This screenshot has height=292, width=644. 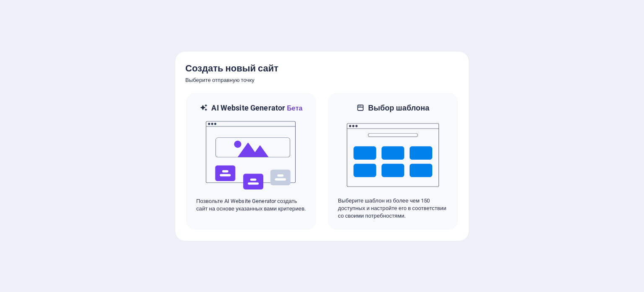 I want to click on p: Позвольте AI Website Generator создать сайт на основе указанных вами критериев., so click(x=251, y=205).